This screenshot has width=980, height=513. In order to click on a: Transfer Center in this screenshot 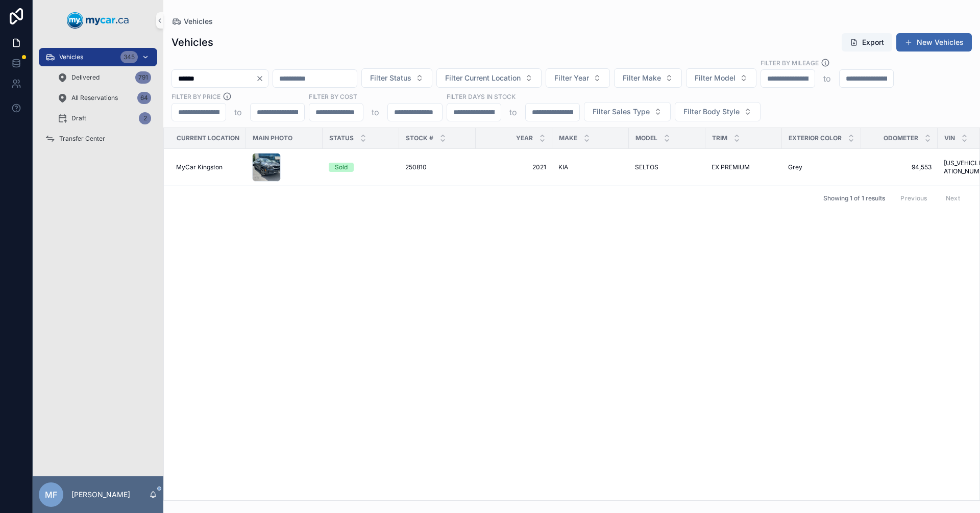, I will do `click(98, 139)`.